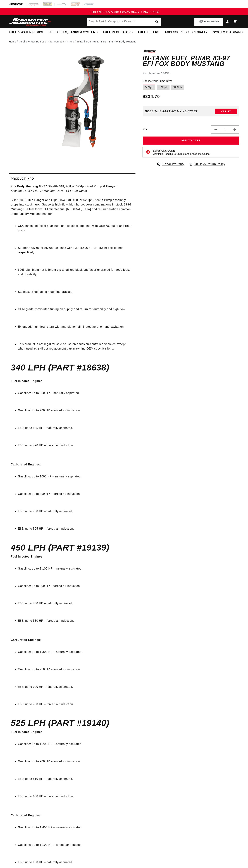 The image size is (248, 868). Describe the element at coordinates (76, 250) in the screenshot. I see `li: Supports AN-06 or AN-08 fuel lines with P/N 15606 or P/N 15649 port fittings respectively.` at that location.